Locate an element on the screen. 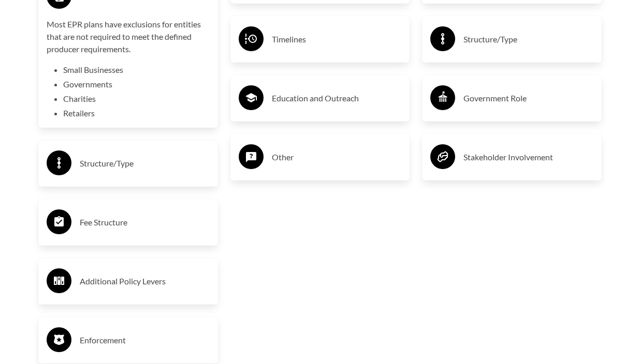  li: Charities is located at coordinates (136, 99).